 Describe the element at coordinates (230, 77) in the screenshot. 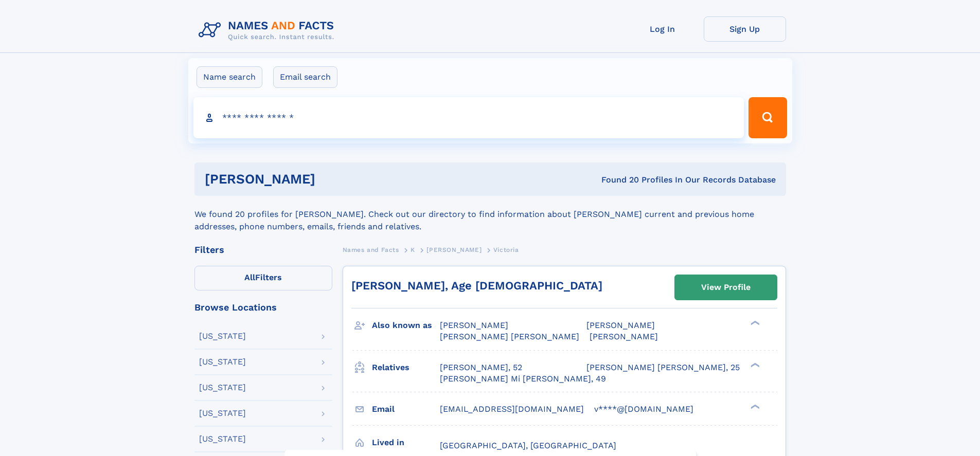

I see `label: Name search` at that location.